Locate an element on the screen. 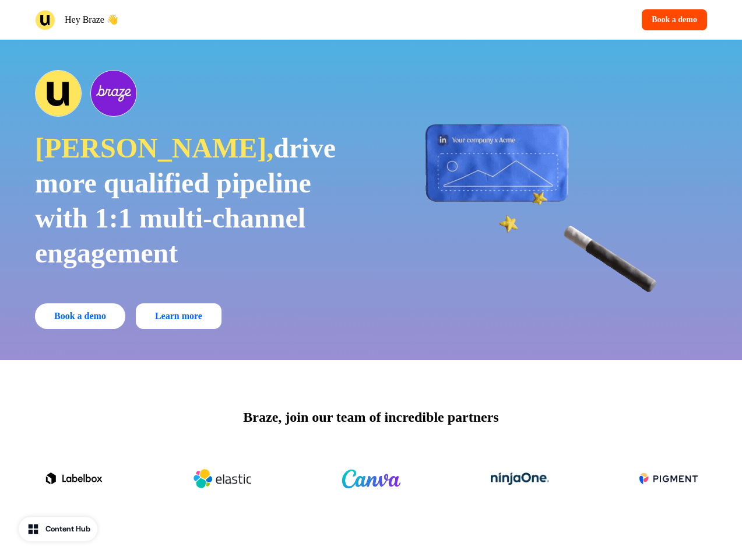  button: Content Hub is located at coordinates (58, 529).